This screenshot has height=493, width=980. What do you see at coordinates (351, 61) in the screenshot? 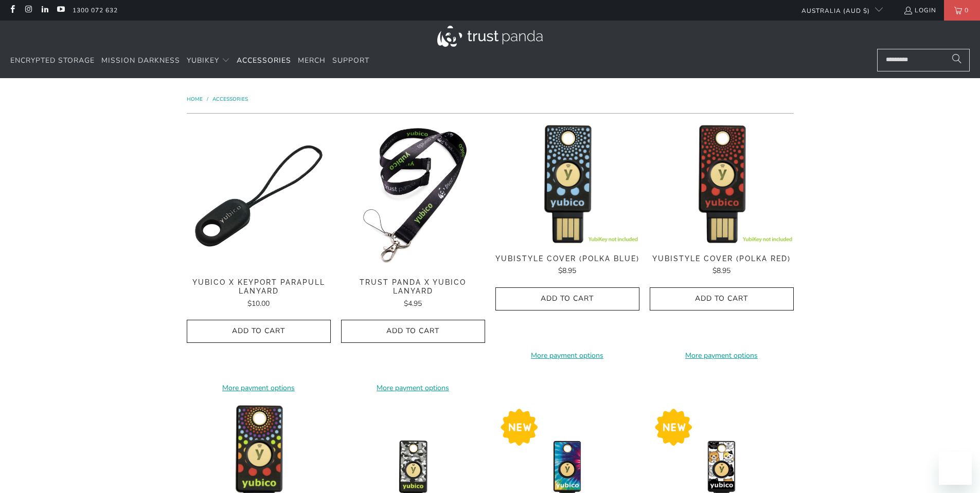
I see `a: Support` at bounding box center [351, 61].